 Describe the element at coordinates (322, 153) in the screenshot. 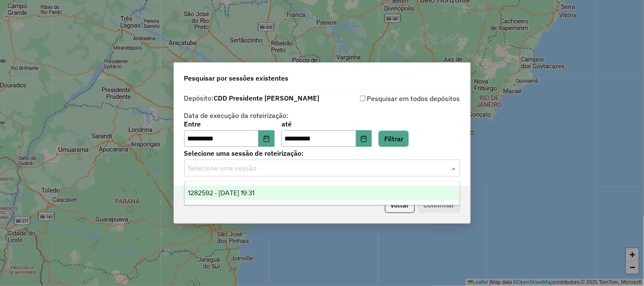

I see `label: Selecione uma sessão de roteirização:` at that location.